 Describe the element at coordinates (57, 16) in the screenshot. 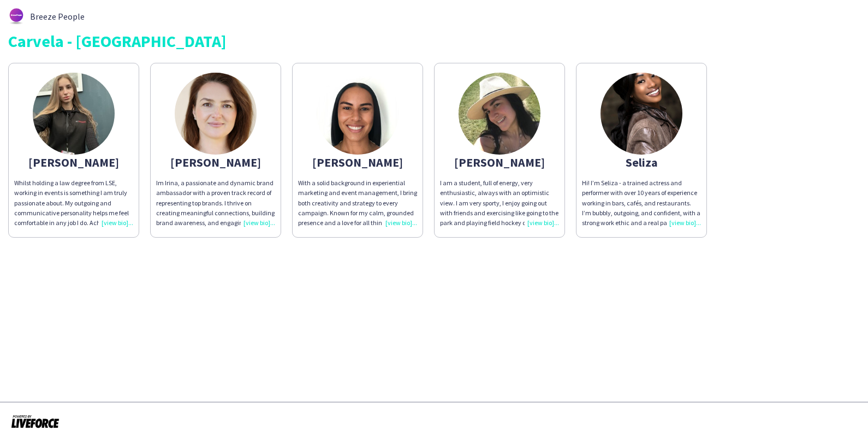

I see `span: Breeze People` at that location.